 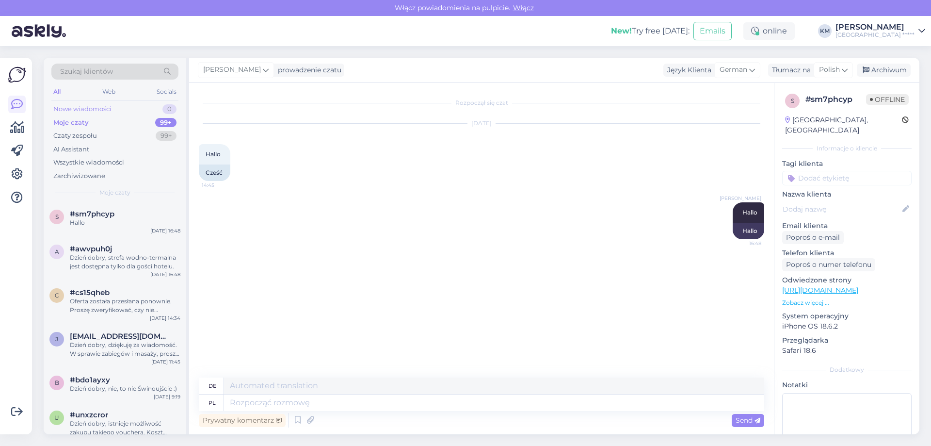 I want to click on div: Dzień dobry, dziękuję za wiadomość. W sprawie zabiegów i masaży, proszę o bezpośredni kontakt ze ..., so click(x=125, y=349).